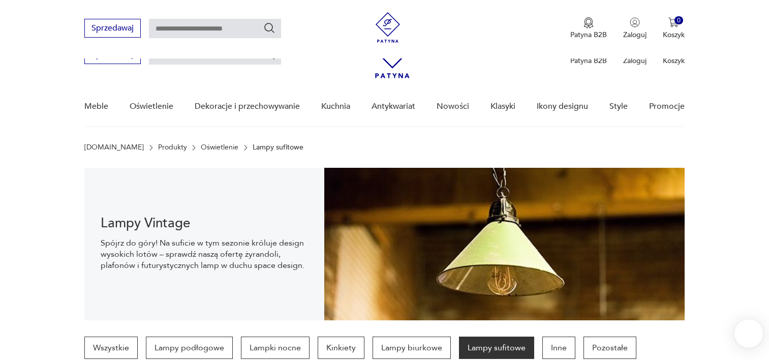 The width and height of the screenshot is (769, 360). What do you see at coordinates (589, 28) in the screenshot?
I see `button: Patyna B2B` at bounding box center [589, 28].